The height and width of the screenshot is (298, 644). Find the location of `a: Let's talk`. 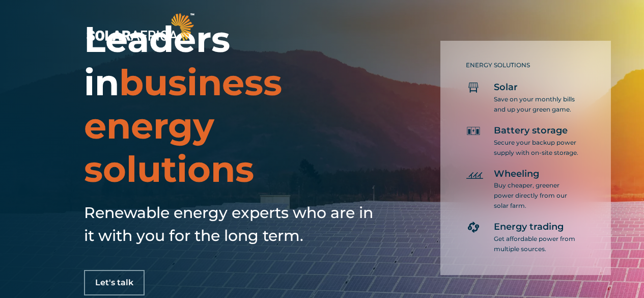

a: Let's talk is located at coordinates (114, 283).